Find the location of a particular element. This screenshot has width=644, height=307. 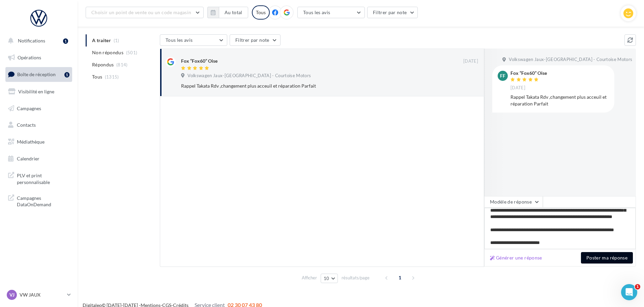

span: Afficher is located at coordinates (309, 278).